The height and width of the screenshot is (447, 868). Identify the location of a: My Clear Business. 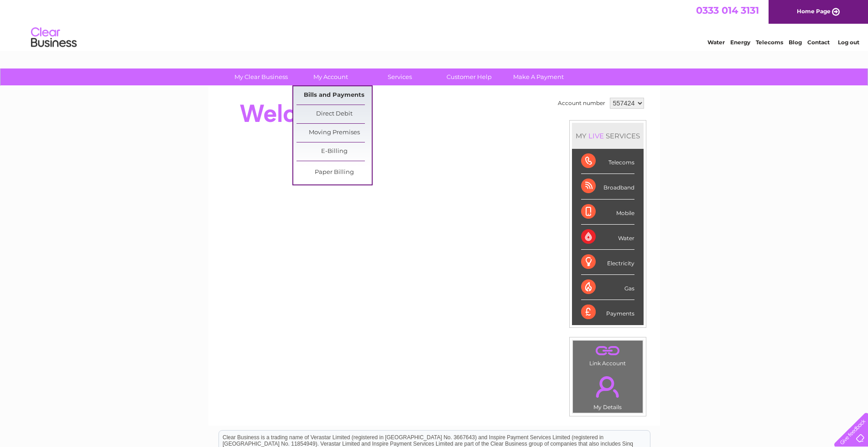
(261, 76).